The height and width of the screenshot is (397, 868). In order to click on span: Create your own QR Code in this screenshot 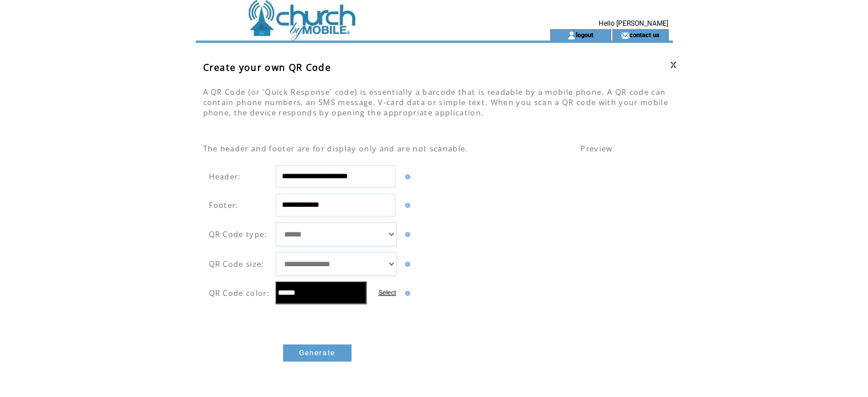, I will do `click(267, 67)`.